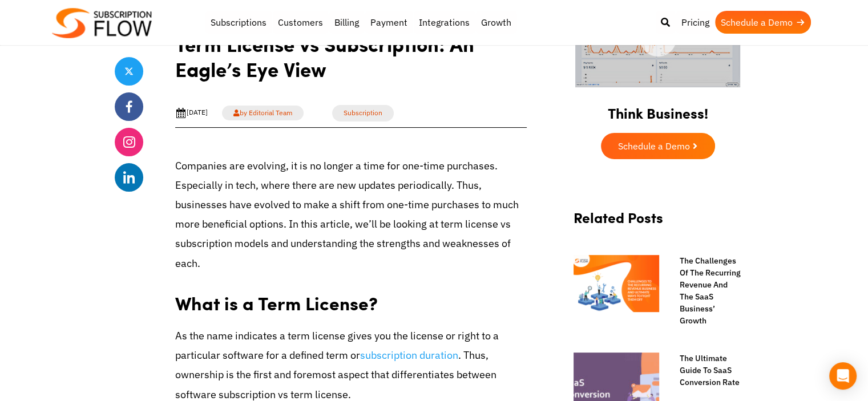 This screenshot has width=868, height=401. What do you see at coordinates (843, 376) in the screenshot?
I see `div: Open Intercom Messenger` at bounding box center [843, 376].